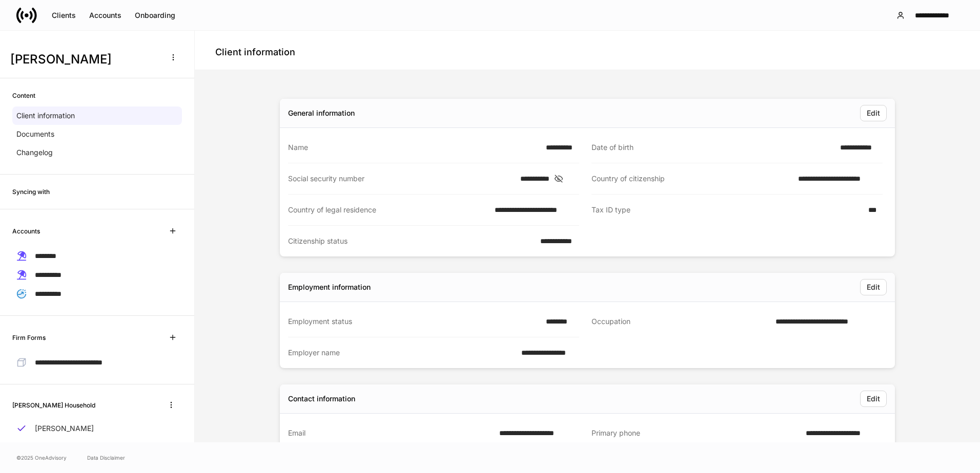  I want to click on h4: Client information, so click(255, 52).